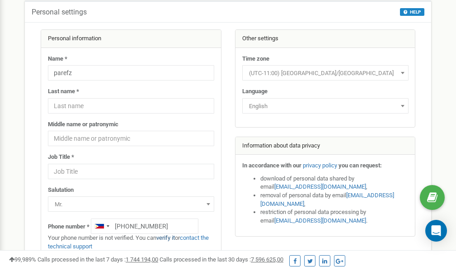 The height and width of the screenshot is (271, 456). What do you see at coordinates (131, 73) in the screenshot?
I see `input: Name` at bounding box center [131, 73].